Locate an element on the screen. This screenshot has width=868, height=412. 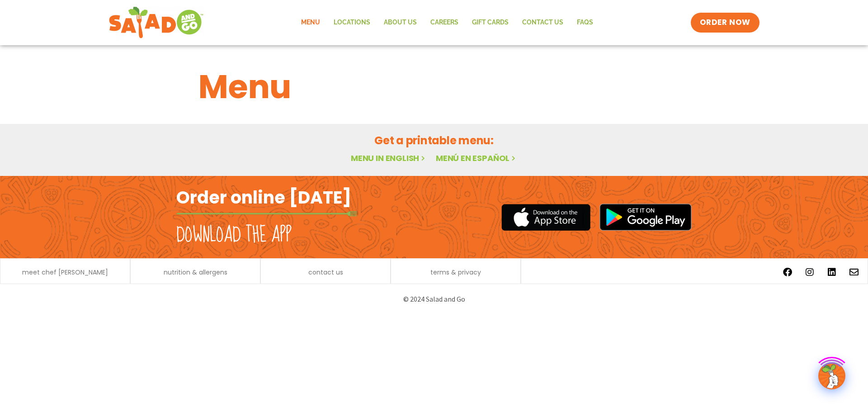
a: Menú en español is located at coordinates (476, 158).